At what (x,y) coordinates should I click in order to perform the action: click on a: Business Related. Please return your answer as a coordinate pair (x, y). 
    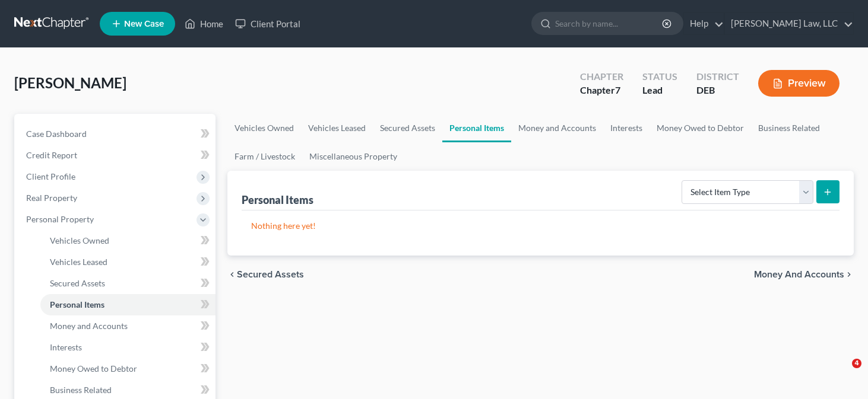
    Looking at the image, I should click on (789, 128).